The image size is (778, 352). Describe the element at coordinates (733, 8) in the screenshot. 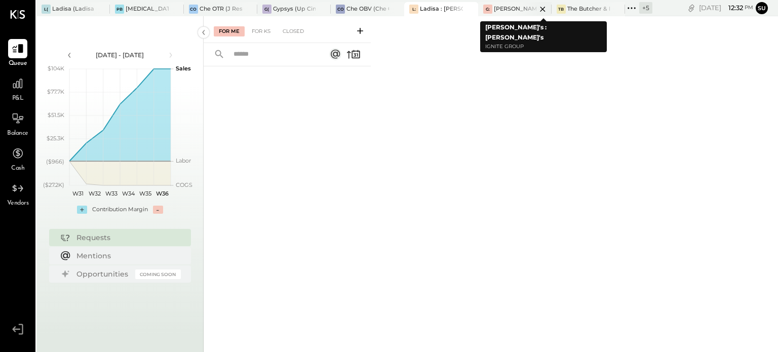

I see `span: 12 : 32` at that location.